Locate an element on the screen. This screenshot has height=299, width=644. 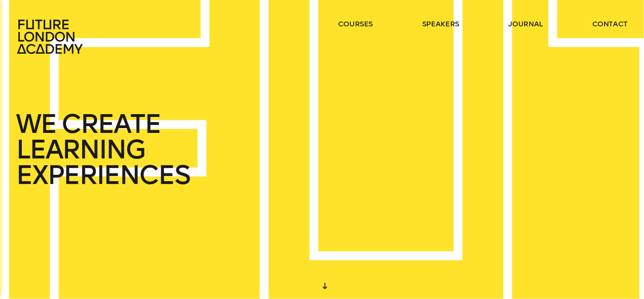
a: journal is located at coordinates (526, 24).